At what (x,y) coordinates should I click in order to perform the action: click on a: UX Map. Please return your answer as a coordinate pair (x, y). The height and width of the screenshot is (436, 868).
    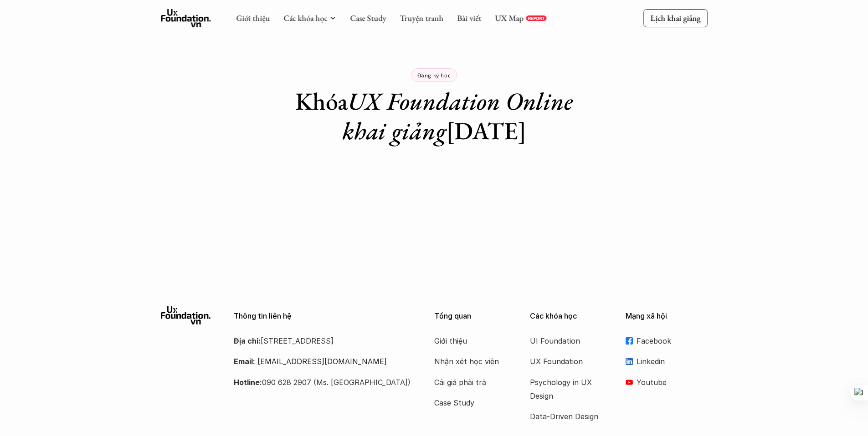
    Looking at the image, I should click on (509, 18).